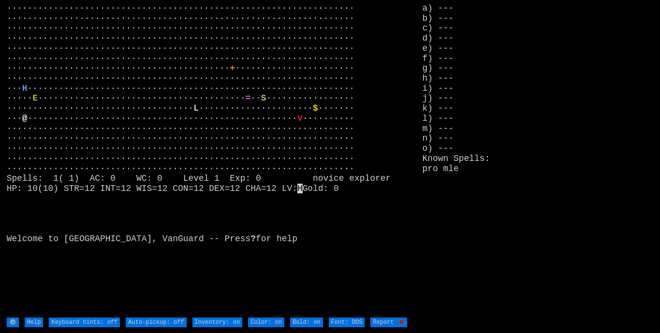  I want to click on input: Keyboard hints: off, so click(84, 323).